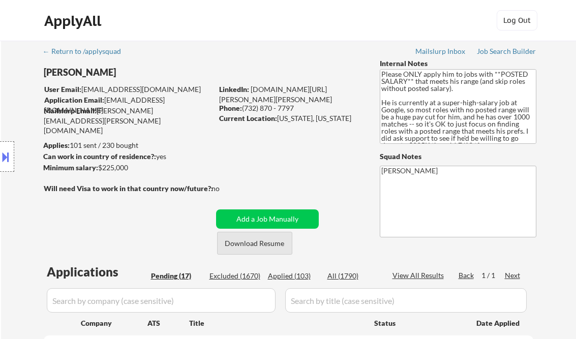  Describe the element at coordinates (277, 323) in the screenshot. I see `div: Title` at that location.